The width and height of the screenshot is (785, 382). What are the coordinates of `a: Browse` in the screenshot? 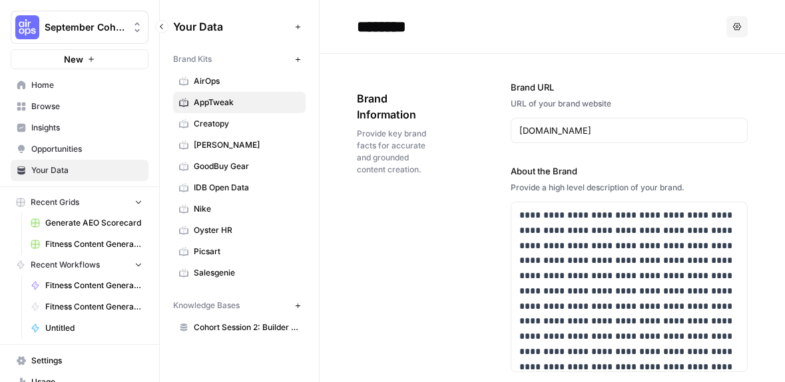 It's located at (79, 107).